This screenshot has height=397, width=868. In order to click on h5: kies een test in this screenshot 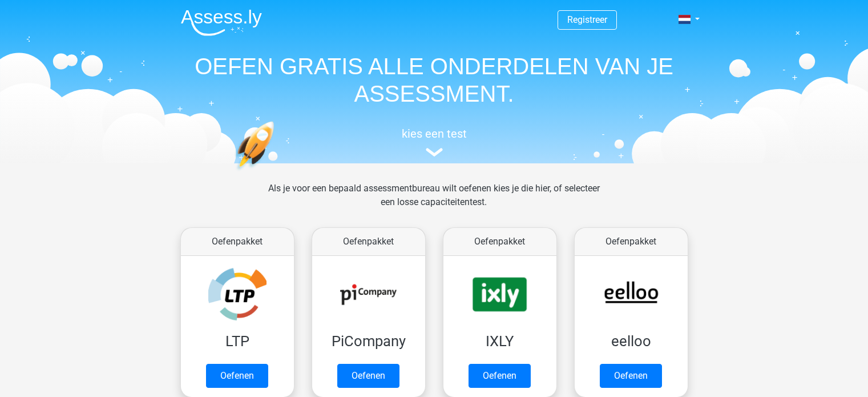, I will do `click(434, 134)`.